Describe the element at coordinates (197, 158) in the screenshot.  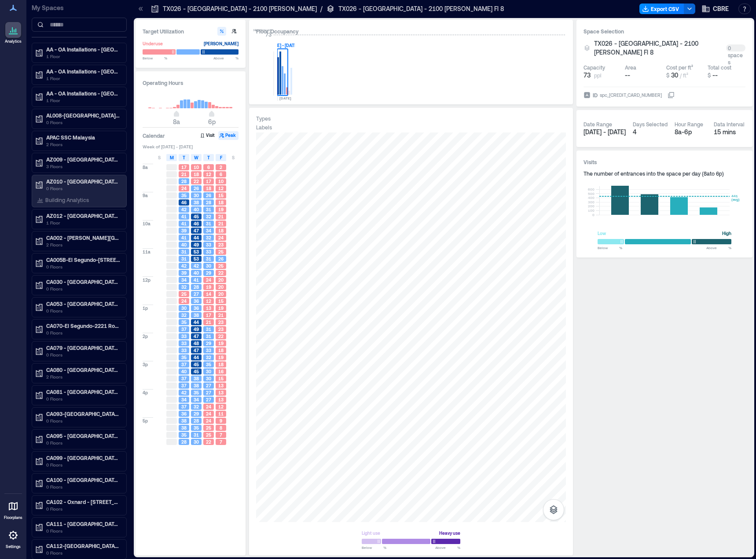
I see `span: W` at that location.